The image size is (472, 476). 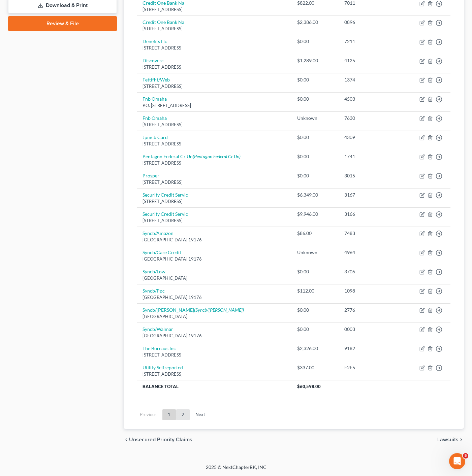 What do you see at coordinates (154, 41) in the screenshot?
I see `a: Denefits Llc` at bounding box center [154, 41].